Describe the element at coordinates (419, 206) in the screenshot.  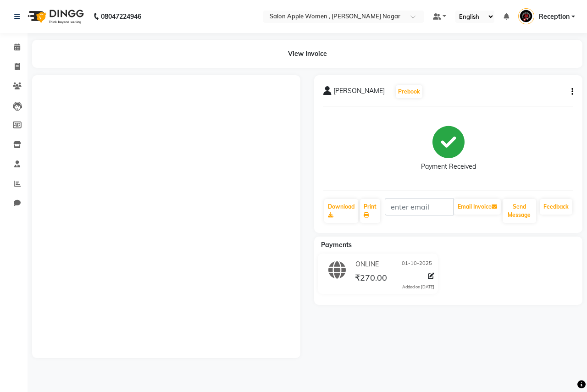
I see `input: enter email` at that location.